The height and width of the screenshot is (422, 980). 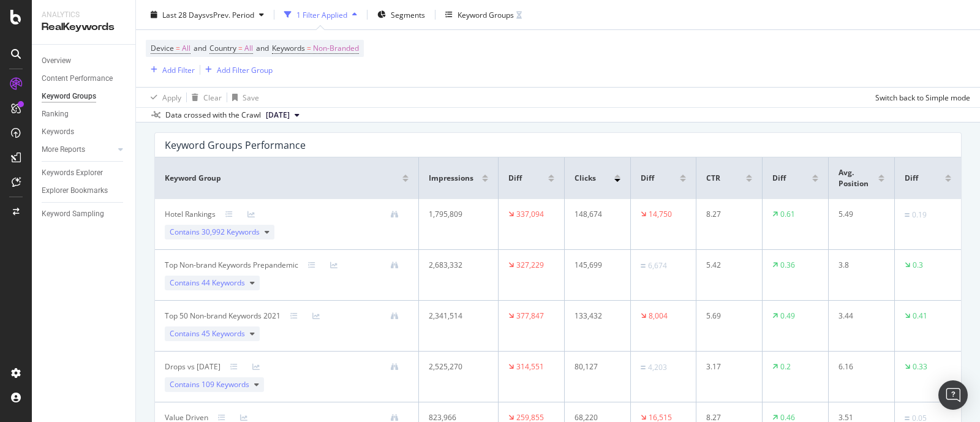 I want to click on div: 5.42, so click(x=727, y=265).